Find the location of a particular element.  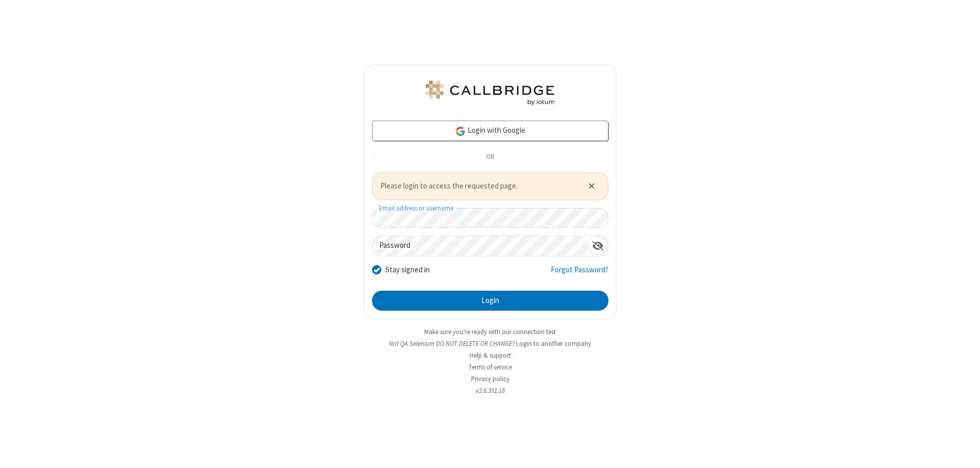

label: Stay signed in is located at coordinates (407, 269).